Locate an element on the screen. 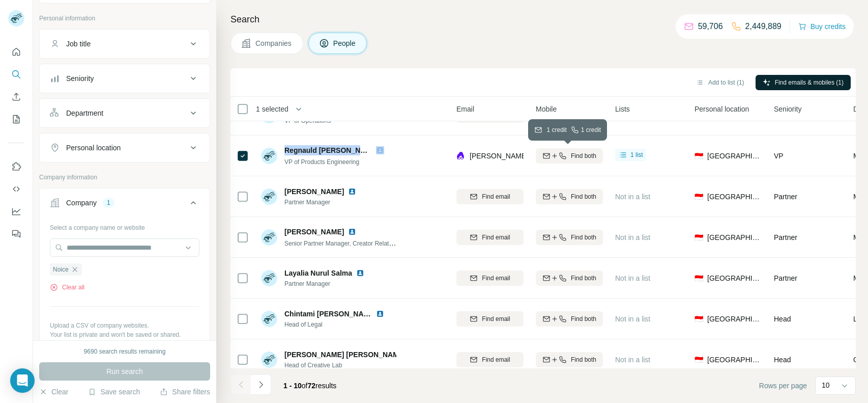 The height and width of the screenshot is (403, 868). button: Find emails & mobiles (1) is located at coordinates (803, 83).